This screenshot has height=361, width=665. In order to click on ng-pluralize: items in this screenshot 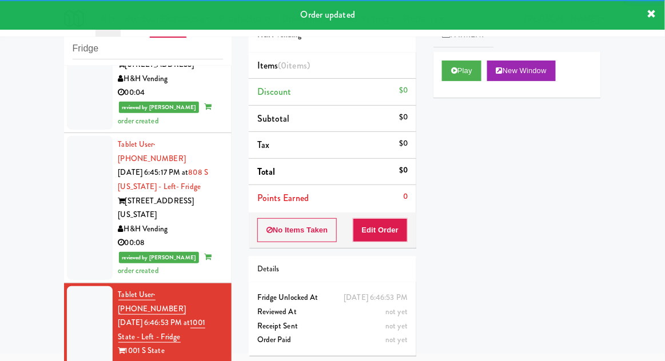, I will do `click(297, 65)`.